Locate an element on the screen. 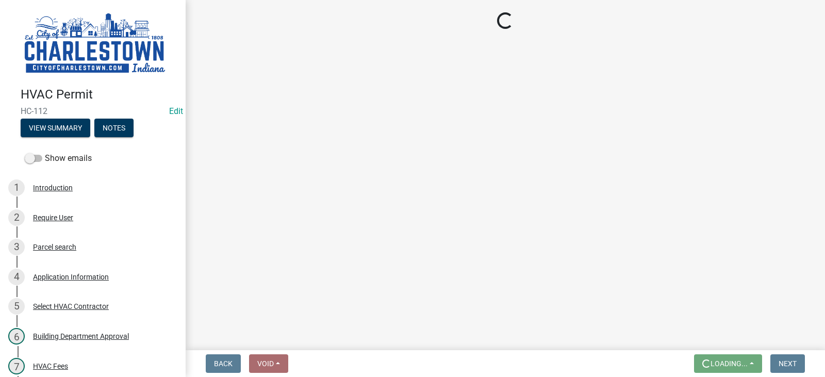 This screenshot has height=377, width=825. span: Next is located at coordinates (787, 363).